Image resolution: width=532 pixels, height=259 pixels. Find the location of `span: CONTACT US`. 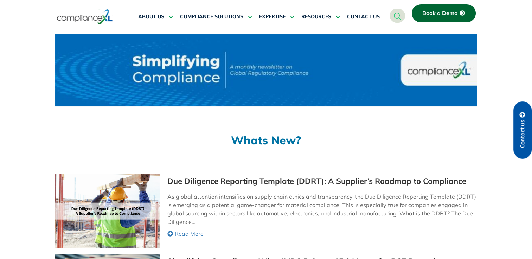

span: CONTACT US is located at coordinates (363, 17).